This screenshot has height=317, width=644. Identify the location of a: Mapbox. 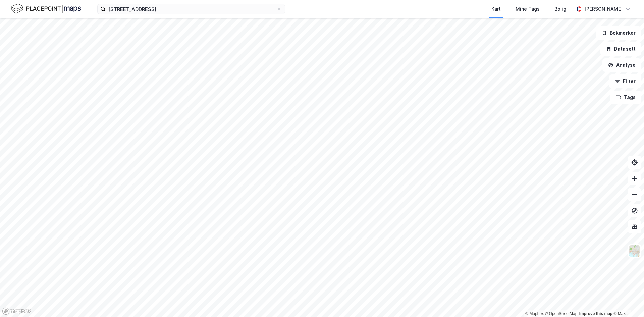
(534, 314).